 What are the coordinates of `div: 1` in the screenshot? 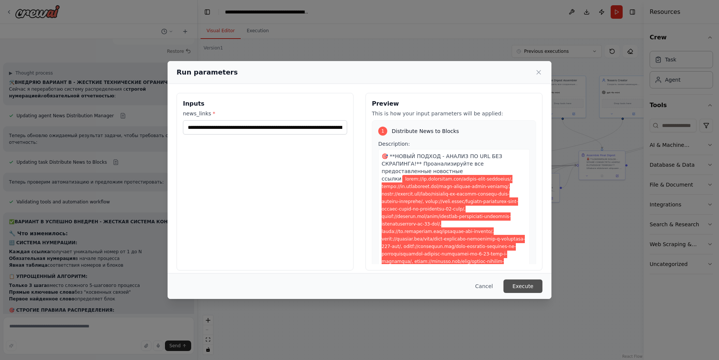 It's located at (383, 131).